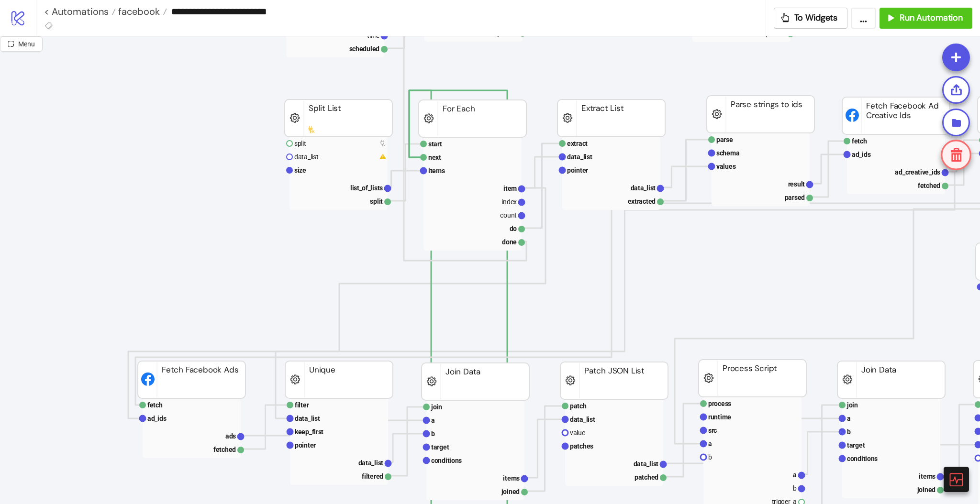 The width and height of the screenshot is (980, 504). What do you see at coordinates (435, 144) in the screenshot?
I see `text: start` at bounding box center [435, 144].